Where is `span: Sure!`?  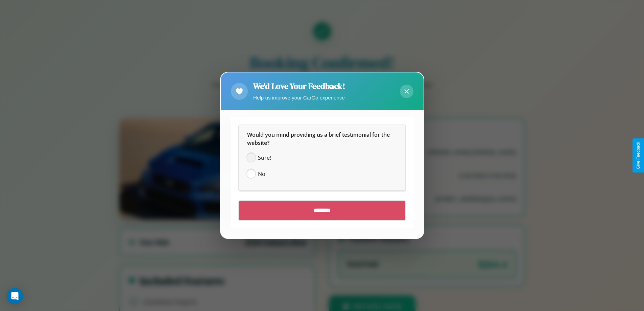 span: Sure! is located at coordinates (264, 158).